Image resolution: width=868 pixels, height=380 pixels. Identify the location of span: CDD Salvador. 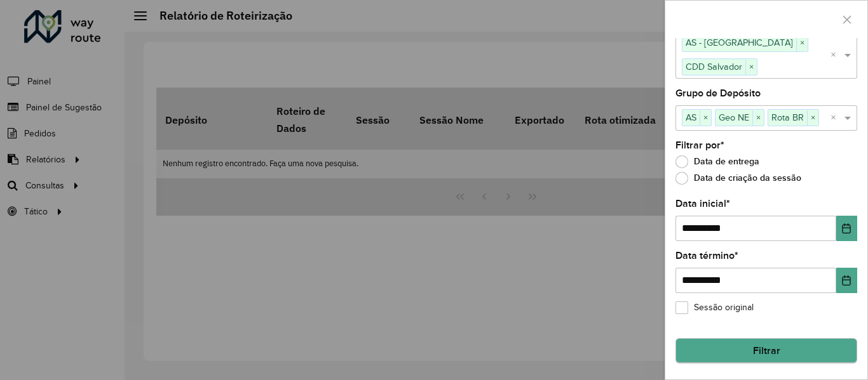
(713, 66).